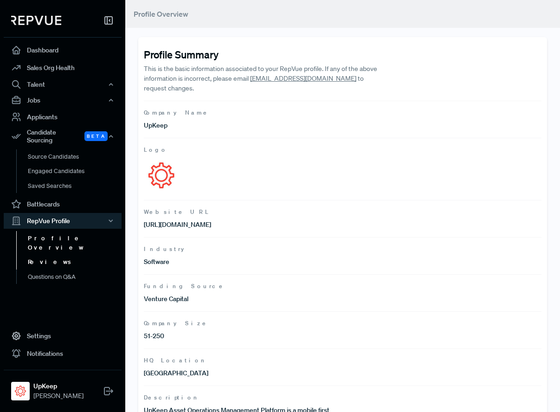 The image size is (560, 412). What do you see at coordinates (36, 20) in the screenshot?
I see `img: RepVue` at bounding box center [36, 20].